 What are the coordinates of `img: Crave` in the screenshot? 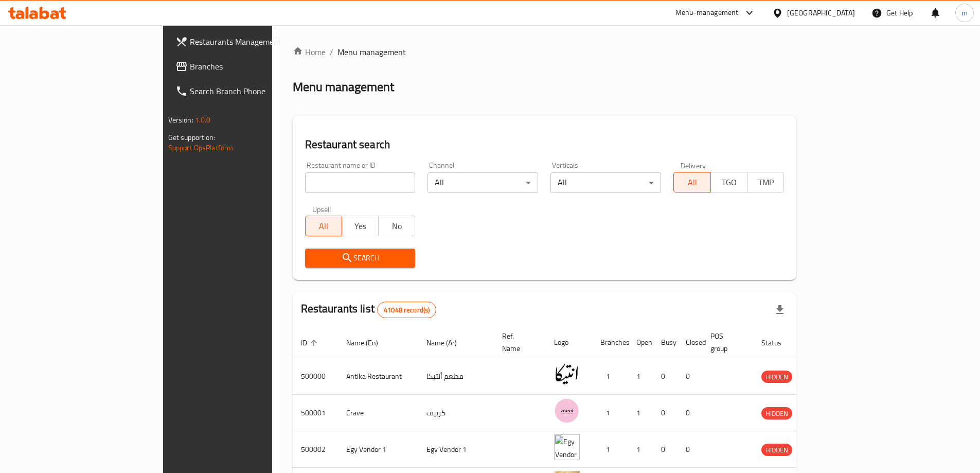 It's located at (567, 411).